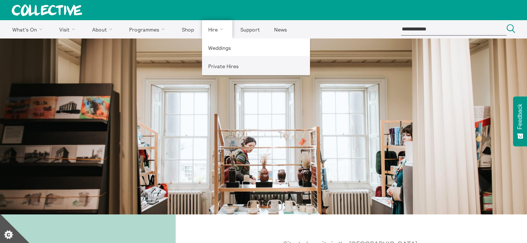 This screenshot has height=243, width=527. I want to click on a: News, so click(280, 29).